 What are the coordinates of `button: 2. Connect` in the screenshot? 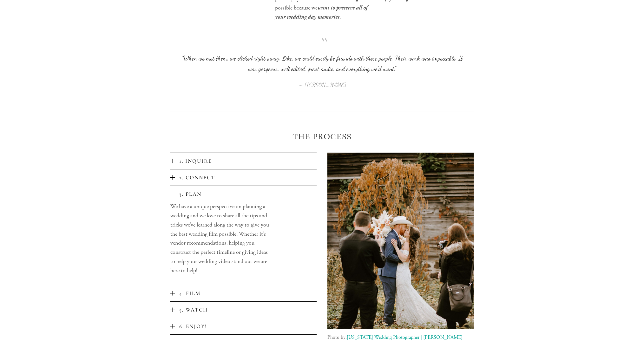 It's located at (244, 177).